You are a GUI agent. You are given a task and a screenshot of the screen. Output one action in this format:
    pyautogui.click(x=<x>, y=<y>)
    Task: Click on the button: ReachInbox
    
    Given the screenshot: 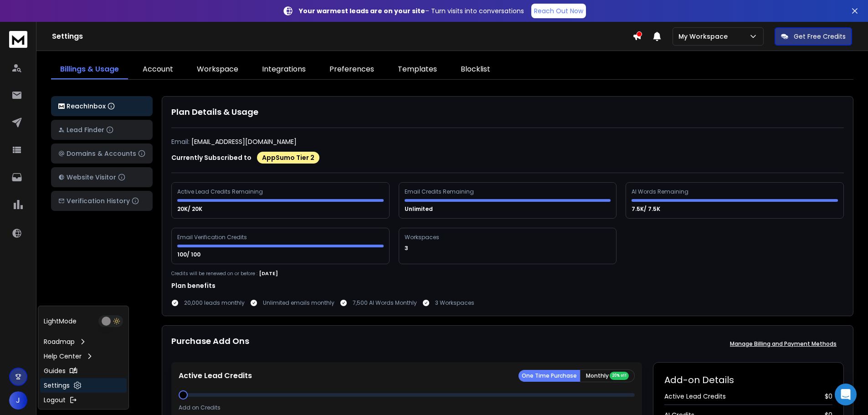 What is the action you would take?
    pyautogui.click(x=101, y=106)
    